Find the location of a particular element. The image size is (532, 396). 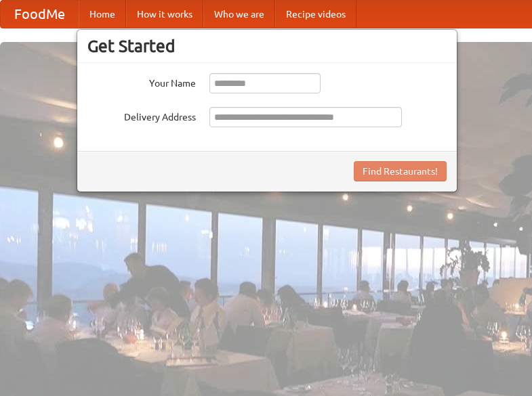

a: Who we are is located at coordinates (239, 14).